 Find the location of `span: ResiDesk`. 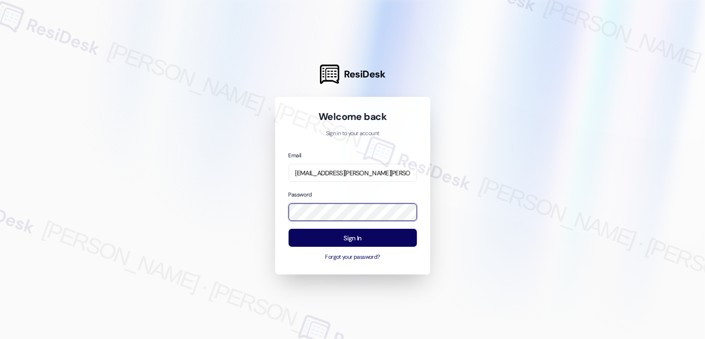

span: ResiDesk is located at coordinates (364, 74).